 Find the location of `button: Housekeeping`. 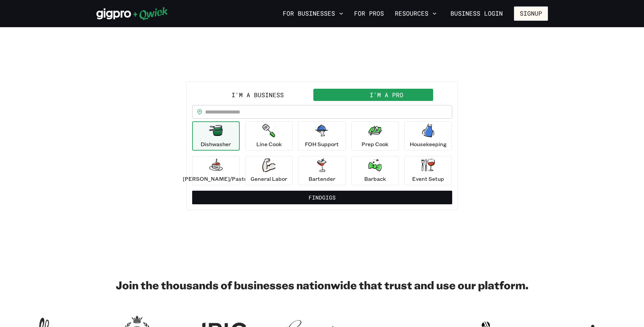

button: Housekeeping is located at coordinates (428, 136).